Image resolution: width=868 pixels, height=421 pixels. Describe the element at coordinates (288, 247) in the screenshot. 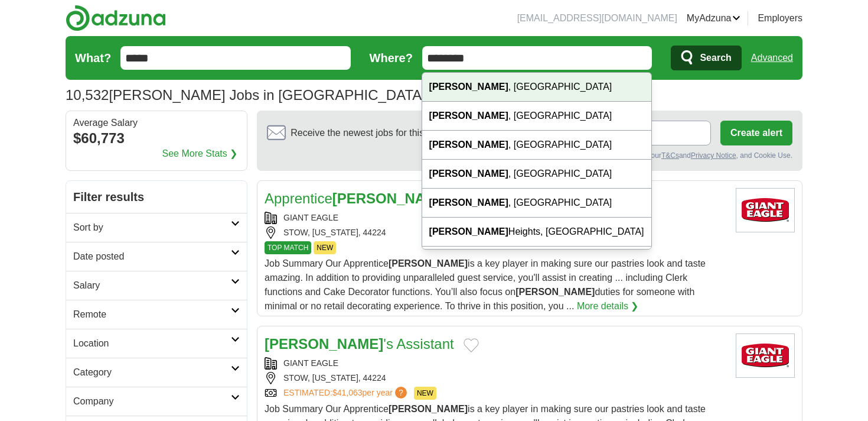

I see `span: TOP MATCH` at that location.